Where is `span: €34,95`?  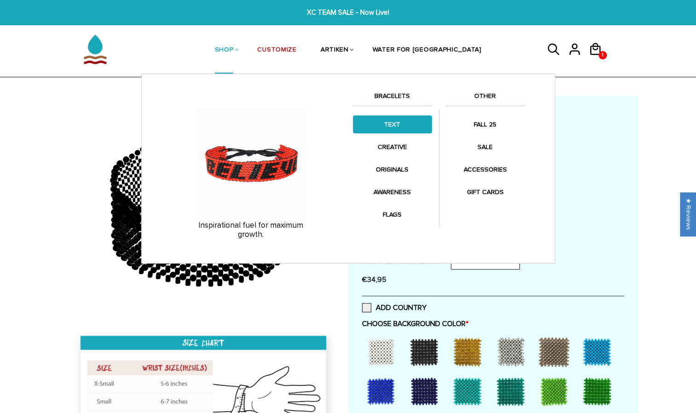 span: €34,95 is located at coordinates (374, 280).